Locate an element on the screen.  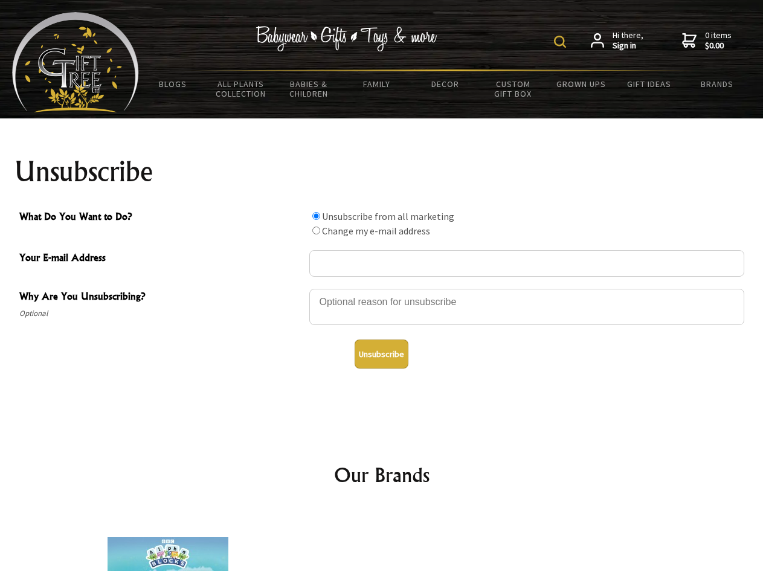
h1: Unsubscribe is located at coordinates (382, 171).